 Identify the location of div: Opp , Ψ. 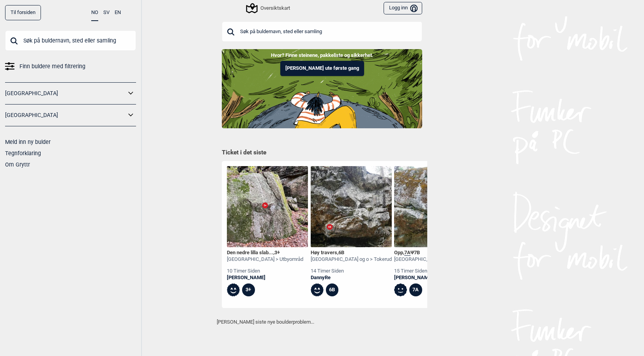
(435, 253).